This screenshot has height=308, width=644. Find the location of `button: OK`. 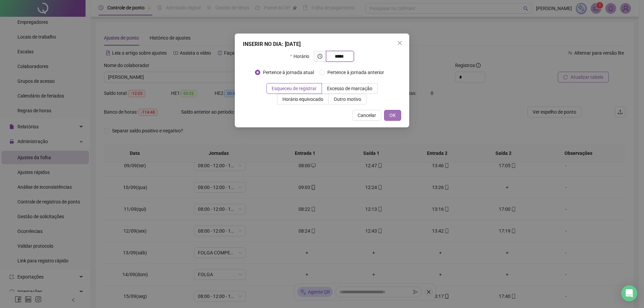

button: OK is located at coordinates (392, 115).